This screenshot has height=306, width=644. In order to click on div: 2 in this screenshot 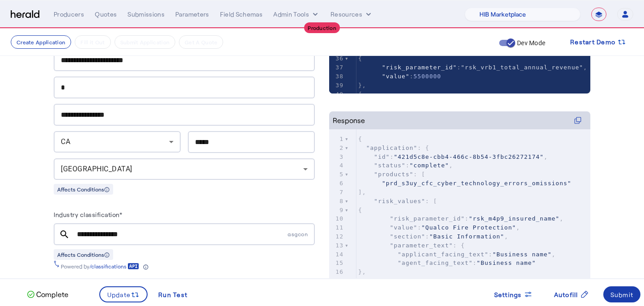, I will do `click(337, 148)`.